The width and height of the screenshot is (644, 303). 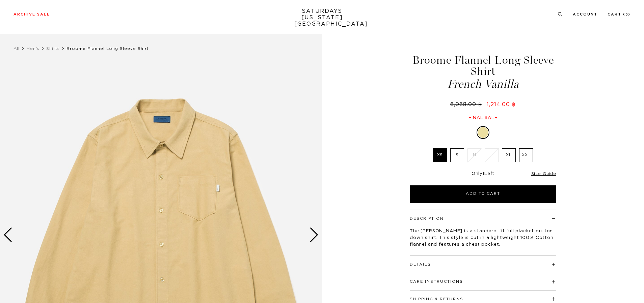 I want to click on a: Men's, so click(x=33, y=48).